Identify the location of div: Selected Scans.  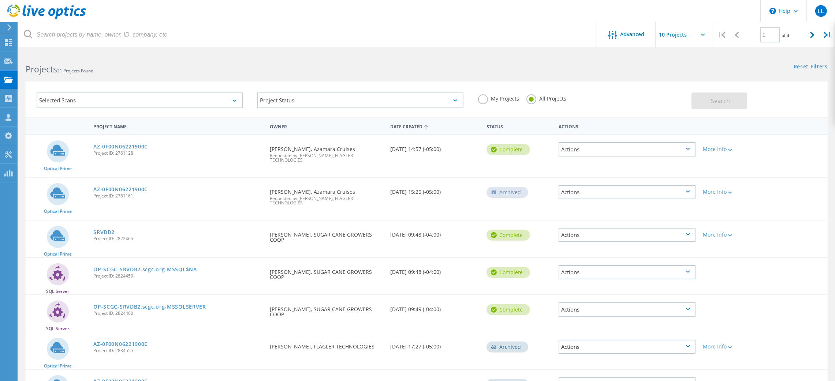
(139, 100).